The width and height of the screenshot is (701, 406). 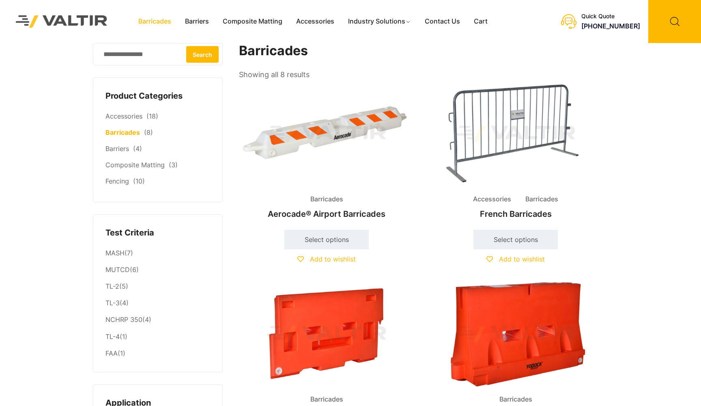 What do you see at coordinates (516, 240) in the screenshot?
I see `a: Select options for “French Barricades”` at bounding box center [516, 240].